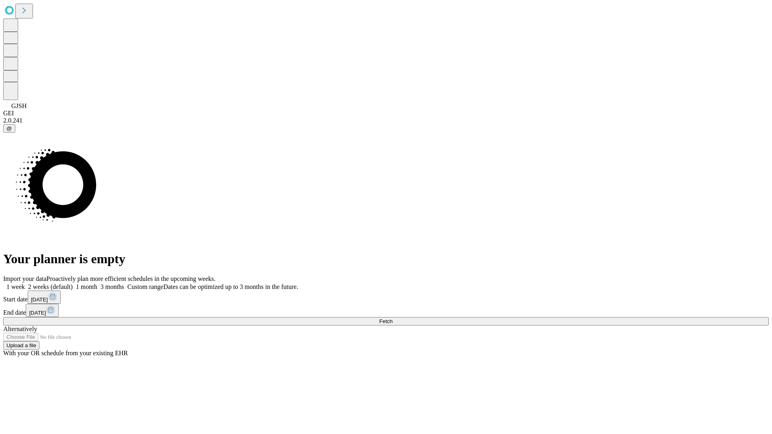  What do you see at coordinates (112, 287) in the screenshot?
I see `span: 3 months` at bounding box center [112, 287].